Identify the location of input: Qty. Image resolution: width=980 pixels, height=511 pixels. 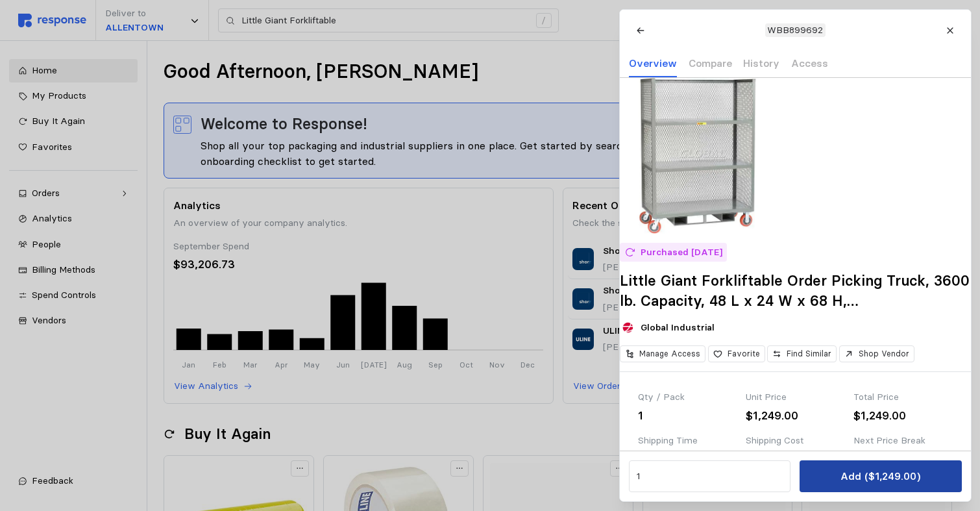
(709, 476).